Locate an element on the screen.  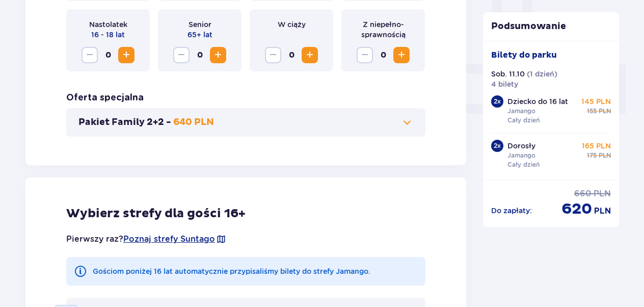
p: Senior is located at coordinates (200, 25).